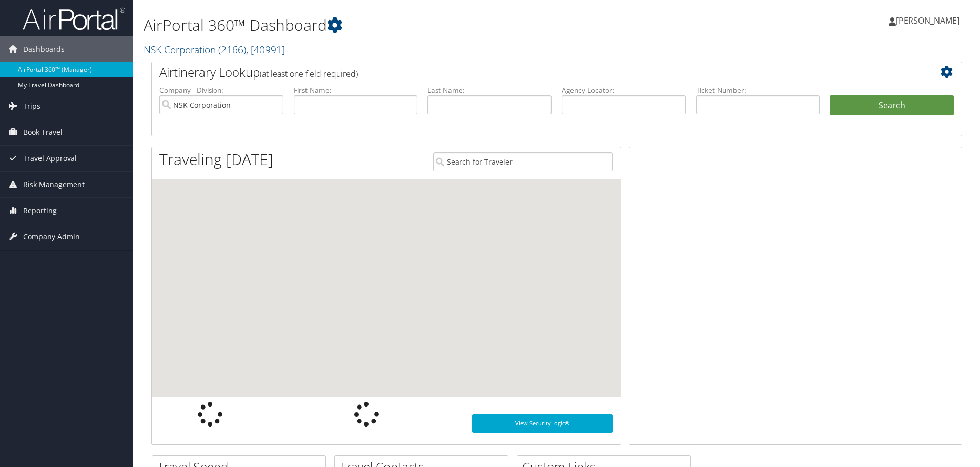 This screenshot has width=980, height=467. Describe the element at coordinates (42, 132) in the screenshot. I see `span: Book Travel` at that location.